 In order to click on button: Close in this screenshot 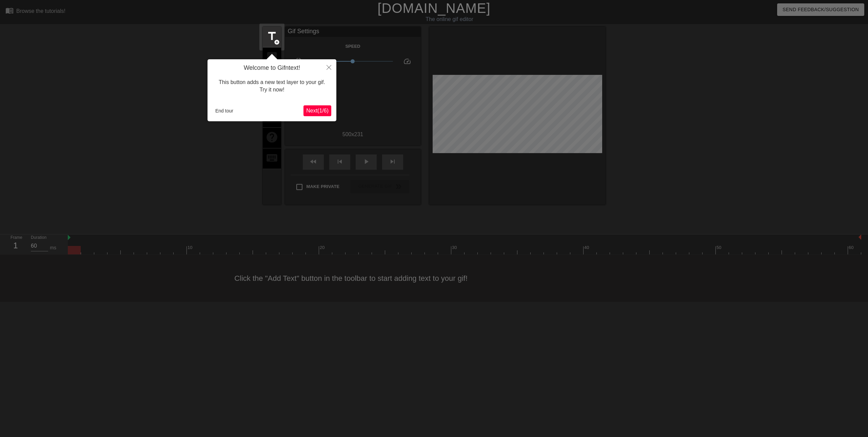, I will do `click(329, 67)`.